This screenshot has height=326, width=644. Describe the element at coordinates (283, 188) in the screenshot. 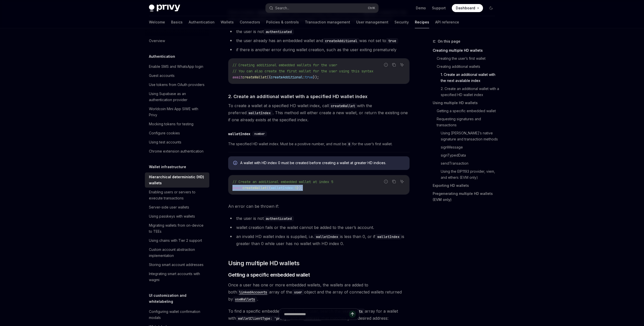

I see `span: walletIndex:` at that location.